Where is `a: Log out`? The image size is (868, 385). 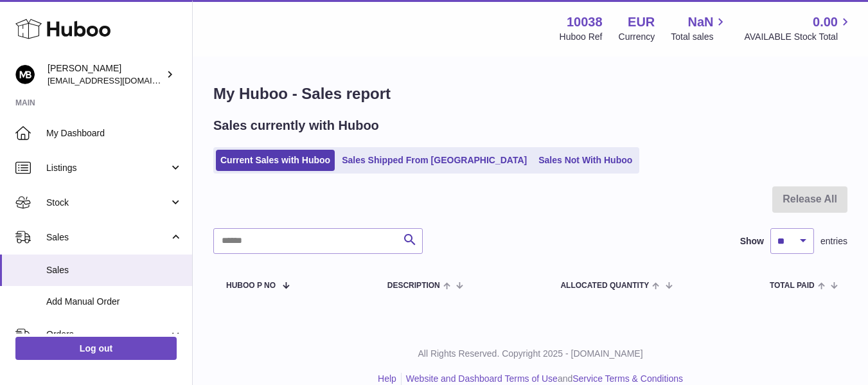 a: Log out is located at coordinates (96, 348).